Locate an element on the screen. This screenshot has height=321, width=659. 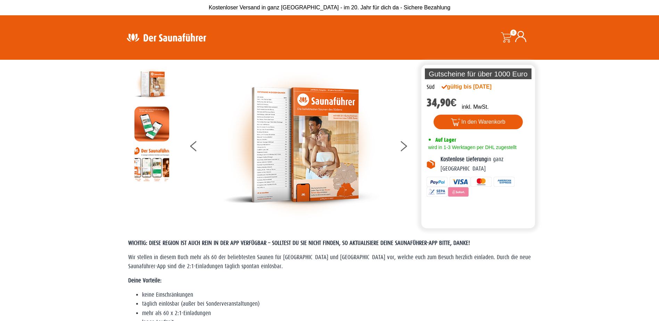
span: wird in 1-3 Werktagen per DHL zugestellt is located at coordinates (472, 147).